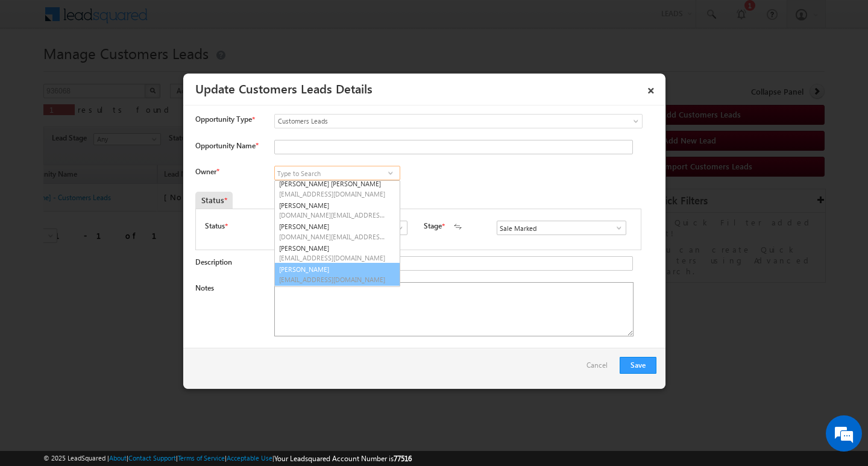 The image size is (868, 466). Describe the element at coordinates (638, 365) in the screenshot. I see `button: Save` at that location.